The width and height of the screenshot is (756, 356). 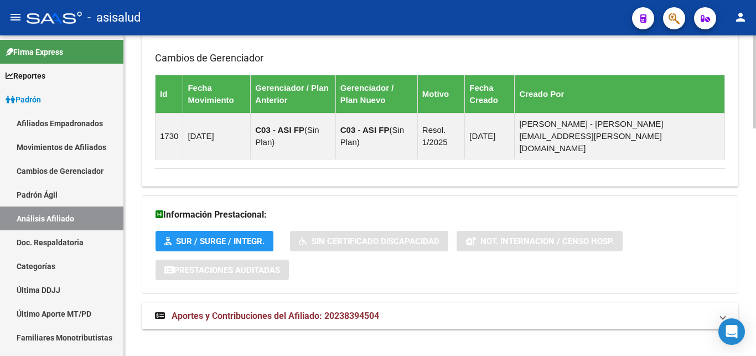 What do you see at coordinates (25, 76) in the screenshot?
I see `span: Reportes` at bounding box center [25, 76].